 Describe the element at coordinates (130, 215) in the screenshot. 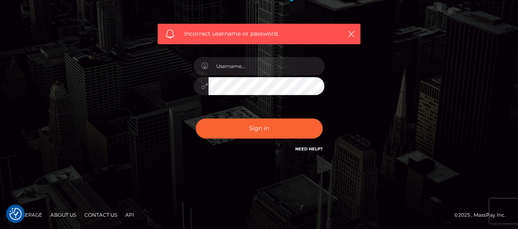

I see `a: API` at that location.